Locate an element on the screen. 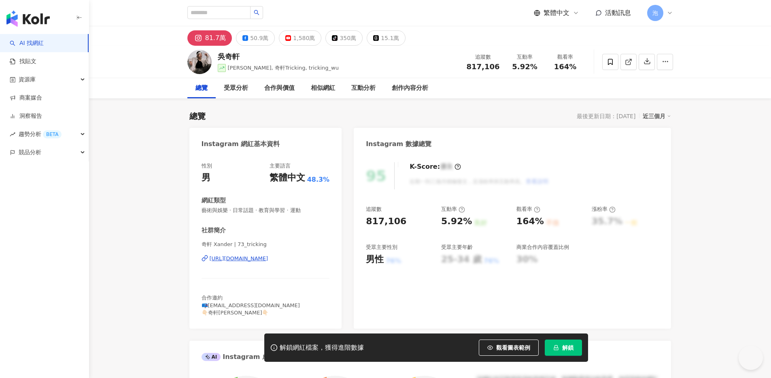 Image resolution: width=771 pixels, height=378 pixels. div: 5.92% is located at coordinates (456, 221).